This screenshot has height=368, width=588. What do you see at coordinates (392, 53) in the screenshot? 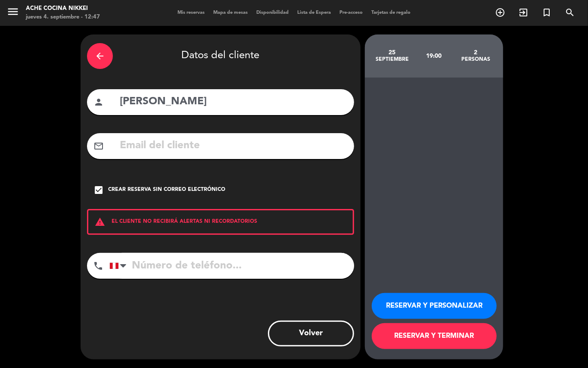
I see `div: 25` at bounding box center [392, 53].